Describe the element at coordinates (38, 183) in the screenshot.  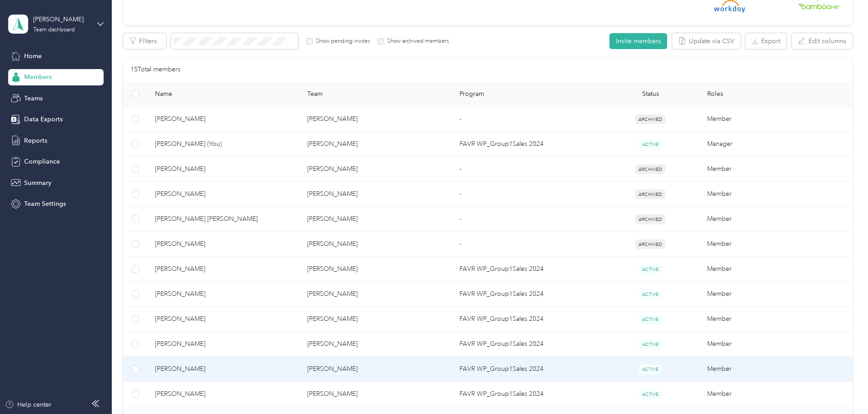
I see `span: Summary` at that location.